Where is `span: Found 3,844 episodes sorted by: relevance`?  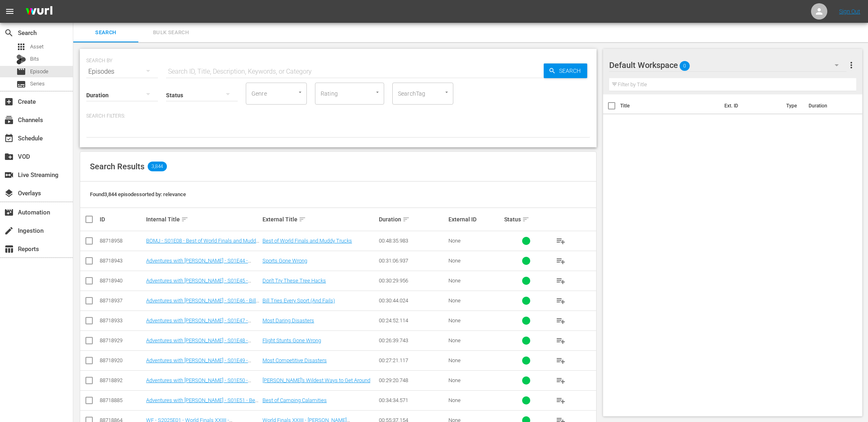
span: Found 3,844 episodes sorted by: relevance is located at coordinates (138, 194).